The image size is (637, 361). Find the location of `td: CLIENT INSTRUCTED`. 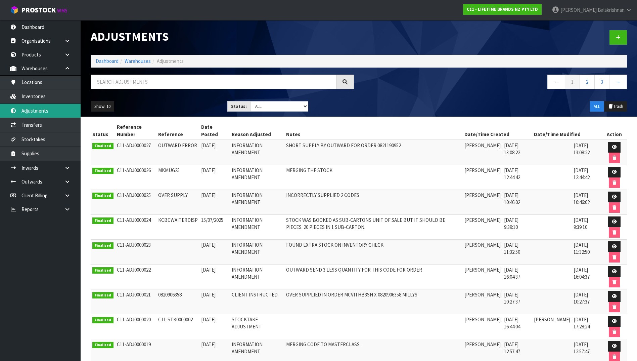

td: CLIENT INSTRUCTED is located at coordinates (257, 302).